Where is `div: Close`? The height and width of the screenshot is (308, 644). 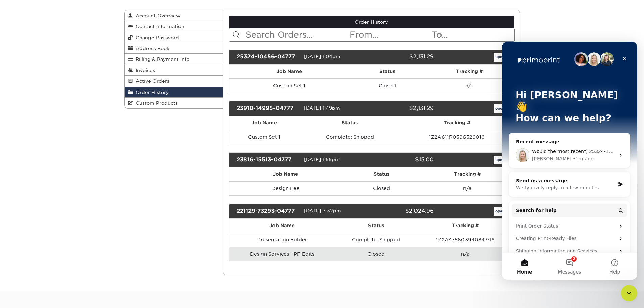 div: Close is located at coordinates (122, 17).